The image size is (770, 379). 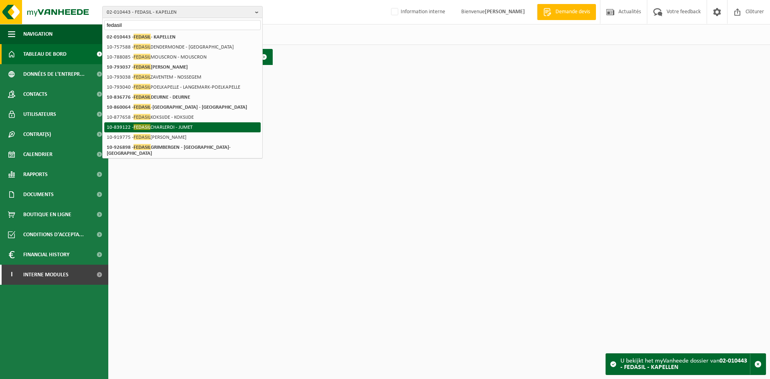 I want to click on span: Tableau de bord, so click(x=45, y=54).